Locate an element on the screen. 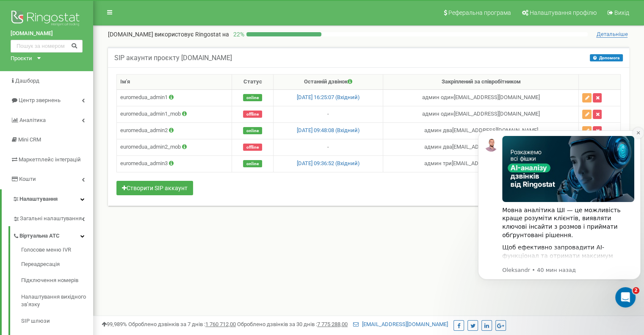  span: 2 is located at coordinates (636, 290).